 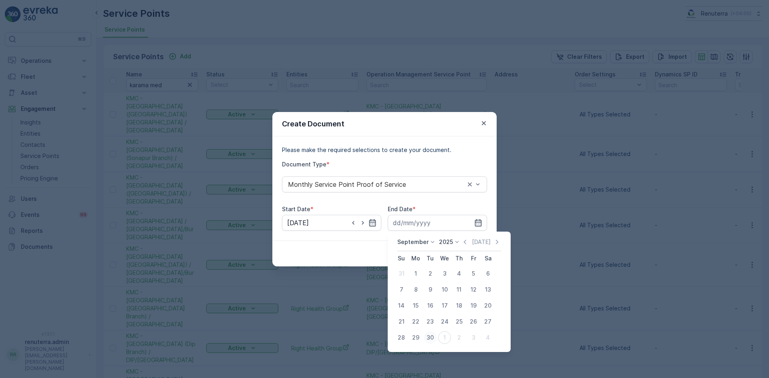 What do you see at coordinates (416, 306) in the screenshot?
I see `div: 15` at bounding box center [416, 306].